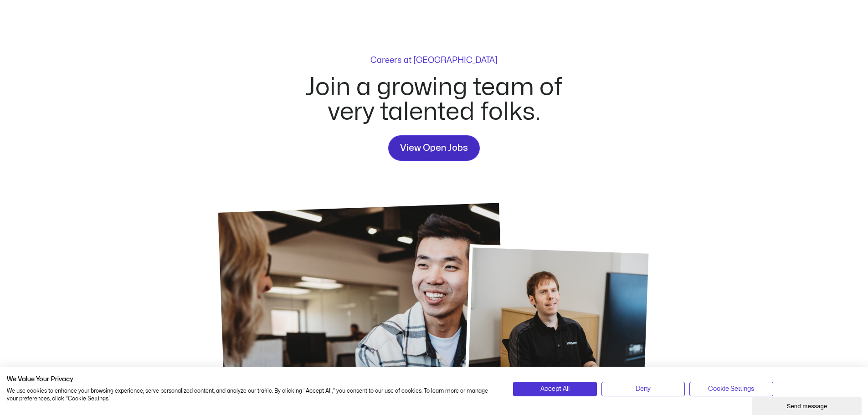  I want to click on img: Velsoft Careers, so click(558, 323).